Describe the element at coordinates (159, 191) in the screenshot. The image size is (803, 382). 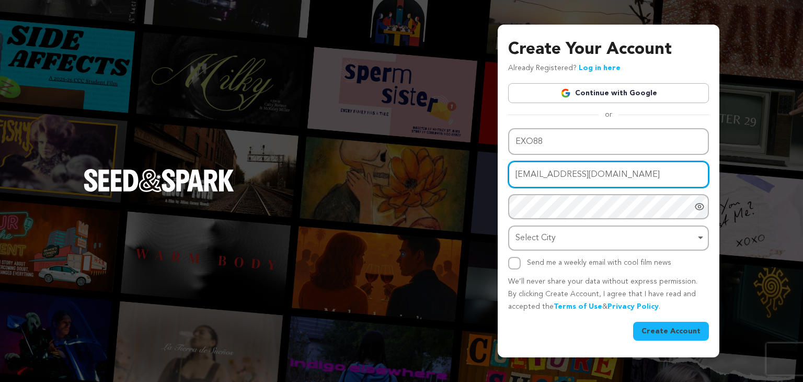
I see `a: Seed&Spark Homepage` at that location.